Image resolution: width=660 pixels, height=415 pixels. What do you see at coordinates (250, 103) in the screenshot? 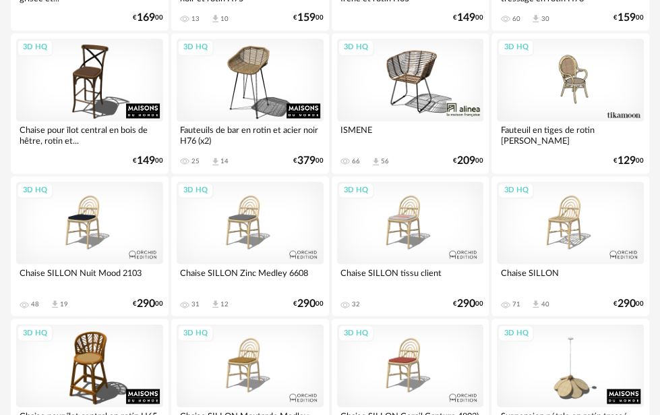
I see `a: 3D HQ Fauteuils de bar en rotin et acier noir H76 (x2) 25 Download icon 14 €37900` at bounding box center [250, 103].